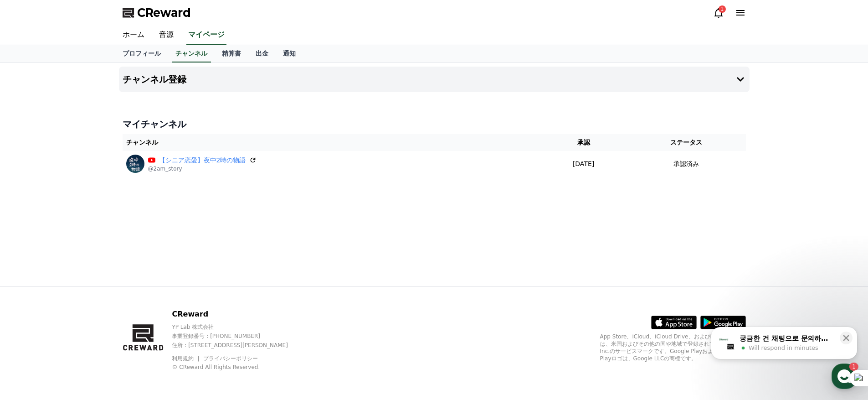  Describe the element at coordinates (146, 300) in the screenshot. I see `a: Settings` at that location.